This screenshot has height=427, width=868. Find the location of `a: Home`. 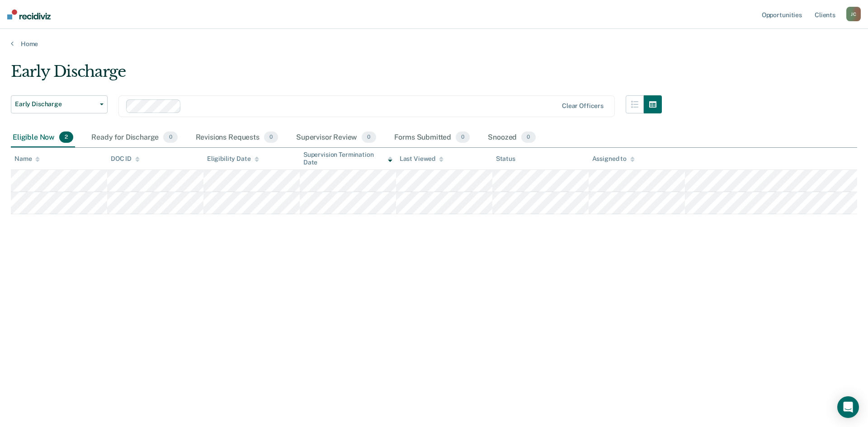

a: Home is located at coordinates (434, 44).